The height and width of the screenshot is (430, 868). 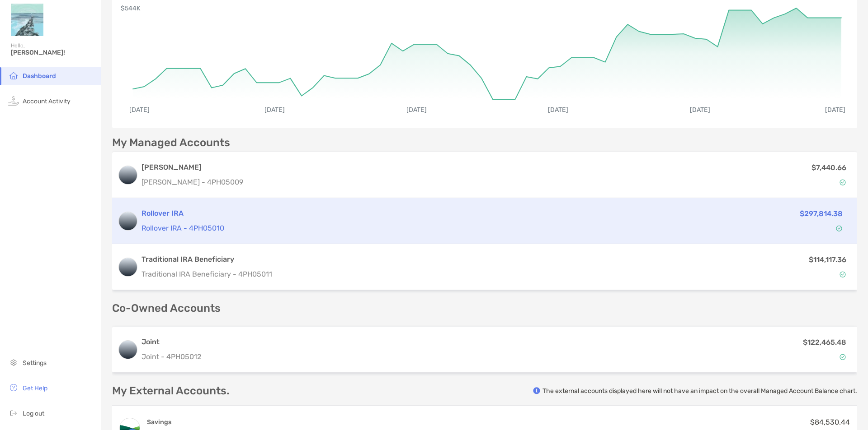 I want to click on p: Joint - 4PH05012, so click(x=171, y=356).